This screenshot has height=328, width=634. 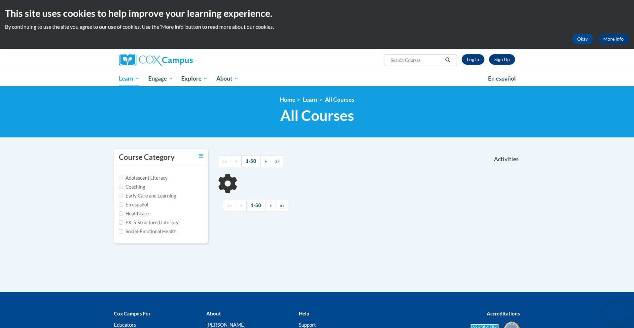 What do you see at coordinates (287, 99) in the screenshot?
I see `a: Home` at bounding box center [287, 99].